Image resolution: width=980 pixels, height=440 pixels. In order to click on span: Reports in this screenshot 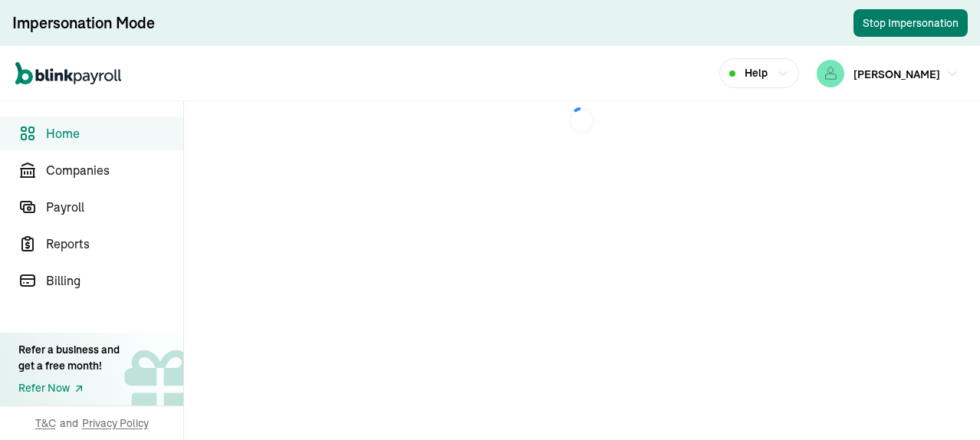, I will do `click(114, 244)`.